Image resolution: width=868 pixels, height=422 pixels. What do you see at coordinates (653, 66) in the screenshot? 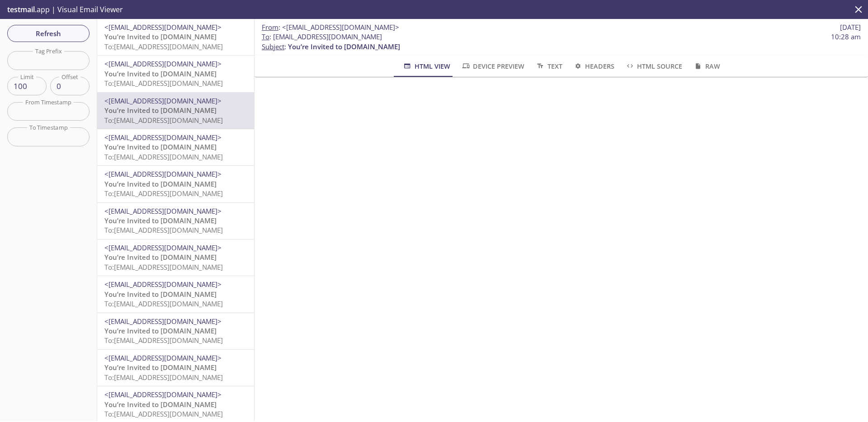
I see `span: HTML Source` at bounding box center [653, 66].